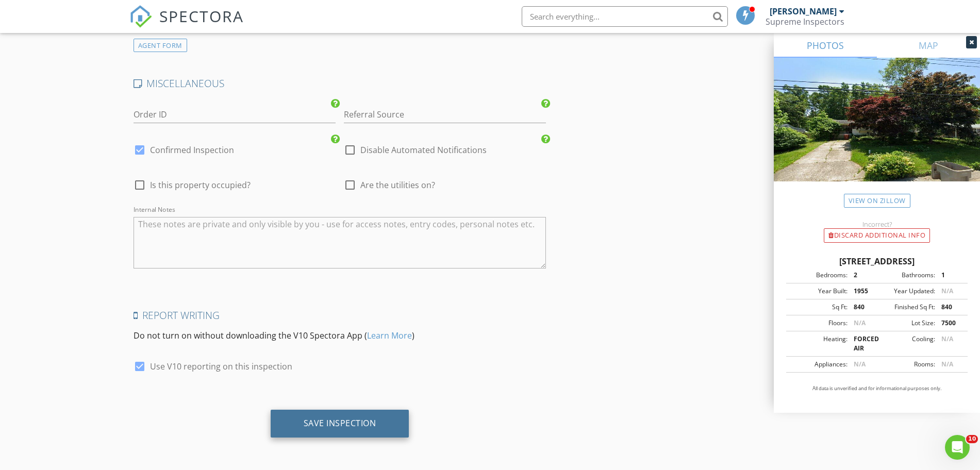 This screenshot has height=470, width=980. I want to click on div: FORCED AIR, so click(862, 343).